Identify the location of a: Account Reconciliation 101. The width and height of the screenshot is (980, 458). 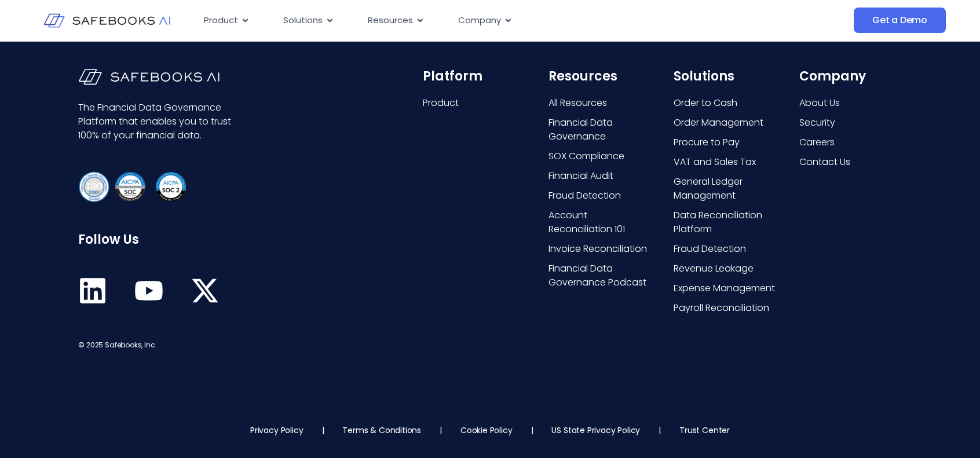
(599, 222).